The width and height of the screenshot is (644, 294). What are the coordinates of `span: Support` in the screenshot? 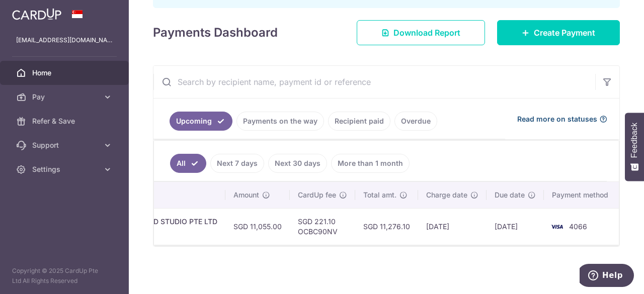 It's located at (65, 145).